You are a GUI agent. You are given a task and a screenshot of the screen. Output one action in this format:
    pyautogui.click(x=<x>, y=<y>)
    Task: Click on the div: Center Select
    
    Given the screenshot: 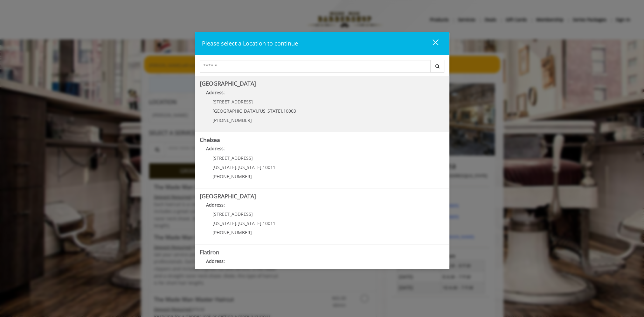 What is the action you would take?
    pyautogui.click(x=322, y=68)
    